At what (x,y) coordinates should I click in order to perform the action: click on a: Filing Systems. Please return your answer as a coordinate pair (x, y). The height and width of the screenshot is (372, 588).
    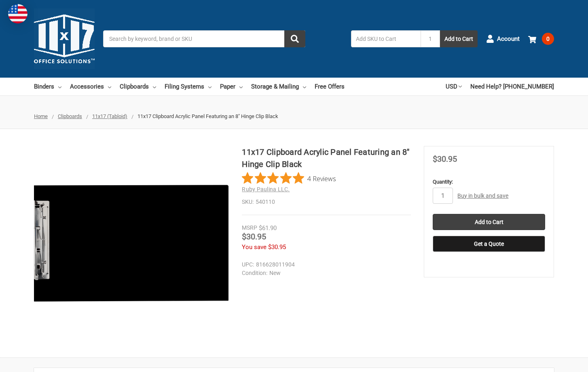
    Looking at the image, I should click on (188, 86).